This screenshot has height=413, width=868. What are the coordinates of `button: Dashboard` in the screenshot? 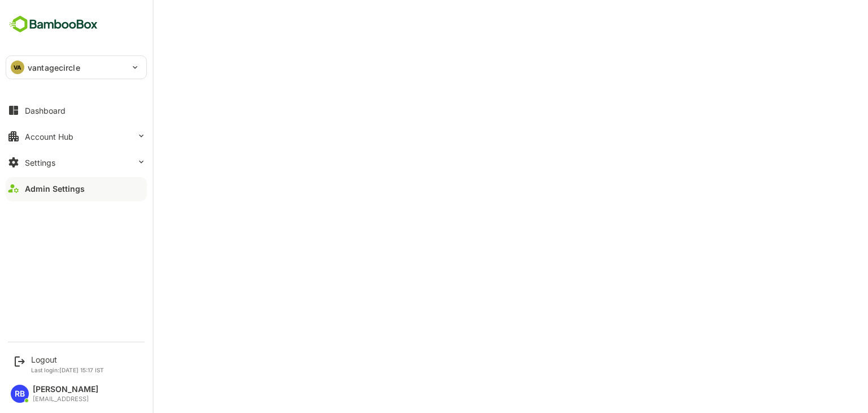 It's located at (77, 111).